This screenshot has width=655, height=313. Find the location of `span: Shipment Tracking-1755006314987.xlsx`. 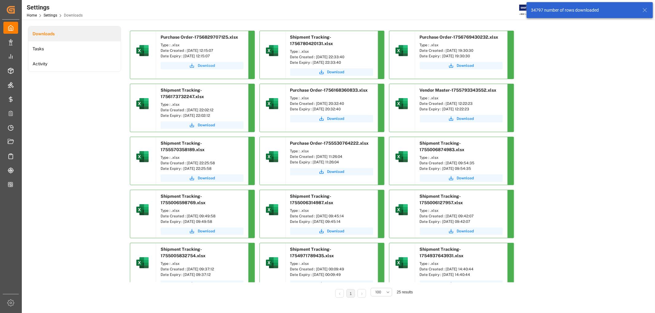

span: Shipment Tracking-1755006314987.xlsx is located at coordinates (312, 200).